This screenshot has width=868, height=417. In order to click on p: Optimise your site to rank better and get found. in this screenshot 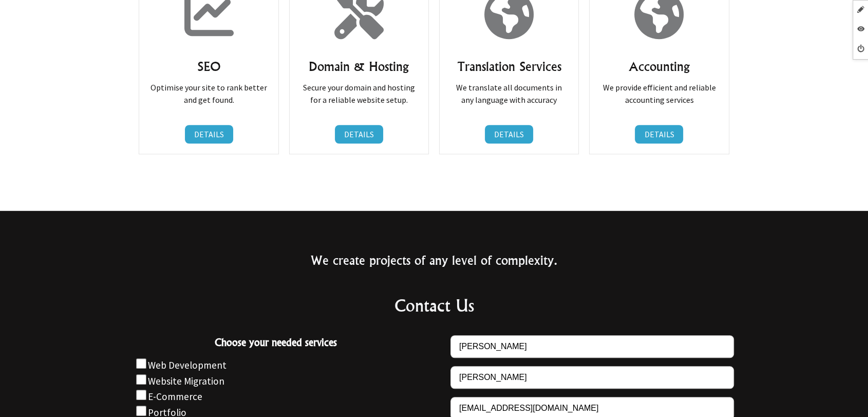, I will do `click(208, 94)`.